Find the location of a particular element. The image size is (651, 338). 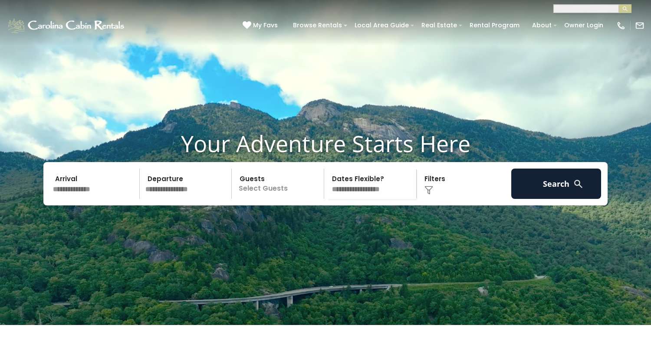

img: filter--v1.png is located at coordinates (429, 190).